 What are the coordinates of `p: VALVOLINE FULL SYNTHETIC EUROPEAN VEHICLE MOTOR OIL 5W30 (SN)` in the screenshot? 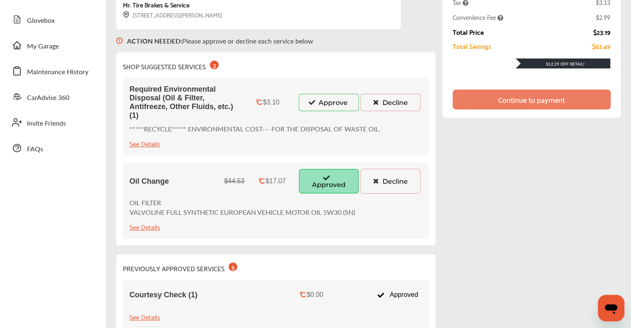 It's located at (242, 212).